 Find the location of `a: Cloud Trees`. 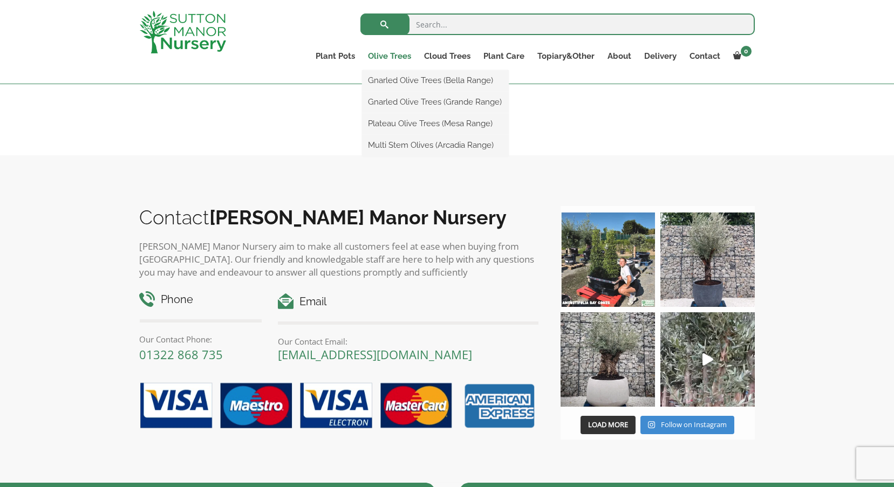

a: Cloud Trees is located at coordinates (448, 56).